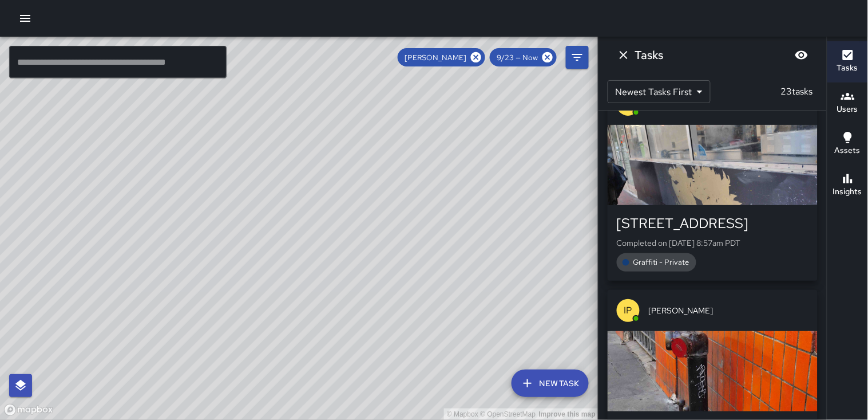 This screenshot has height=420, width=868. What do you see at coordinates (847, 103) in the screenshot?
I see `button: Users` at bounding box center [847, 103].